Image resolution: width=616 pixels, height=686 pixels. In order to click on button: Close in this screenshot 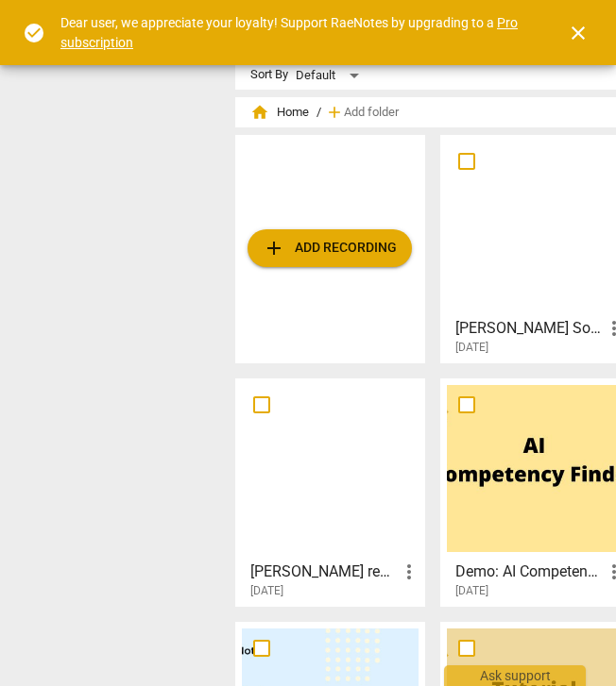, I will do `click(578, 33)`.